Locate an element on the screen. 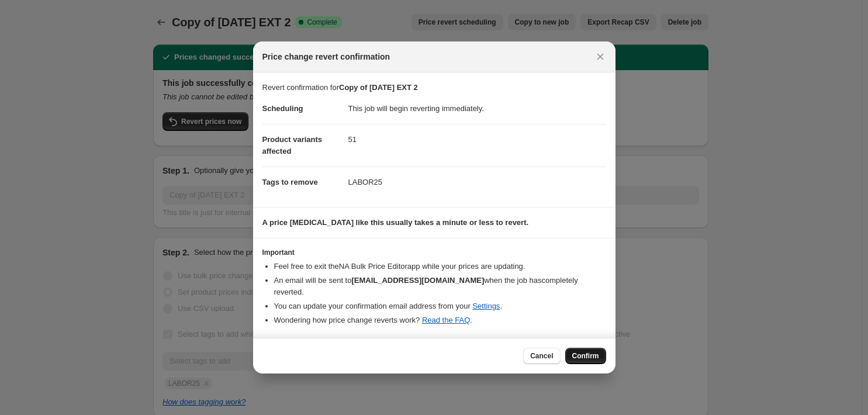  dd: This job will begin reverting immediately. is located at coordinates (476, 109).